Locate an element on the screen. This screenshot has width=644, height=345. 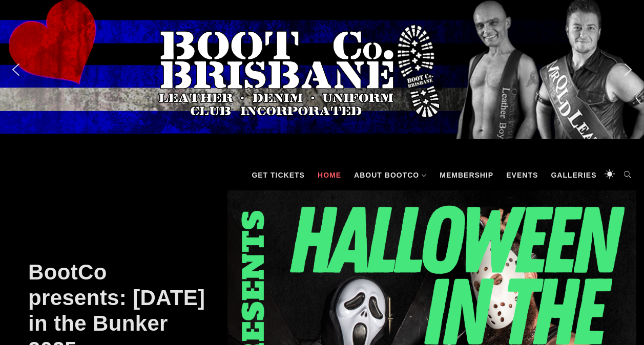
a: Events is located at coordinates (522, 175).